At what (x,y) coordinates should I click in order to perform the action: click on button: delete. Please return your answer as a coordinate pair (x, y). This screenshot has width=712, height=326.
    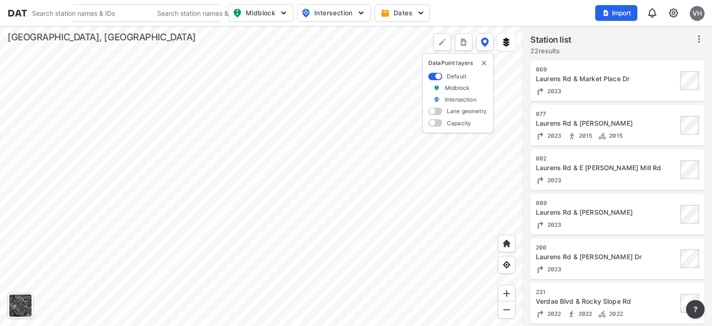
    Looking at the image, I should click on (484, 63).